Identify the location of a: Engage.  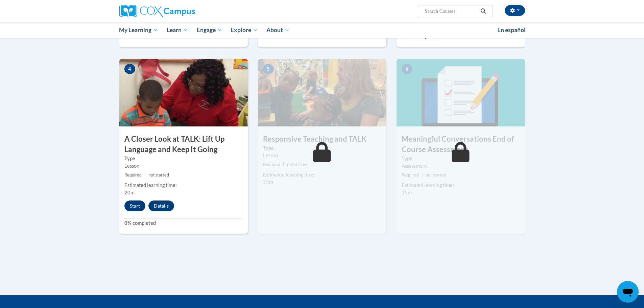
(209, 30).